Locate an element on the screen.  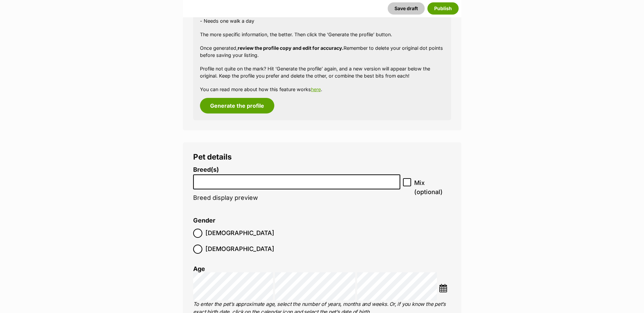
a: here is located at coordinates (316, 89).